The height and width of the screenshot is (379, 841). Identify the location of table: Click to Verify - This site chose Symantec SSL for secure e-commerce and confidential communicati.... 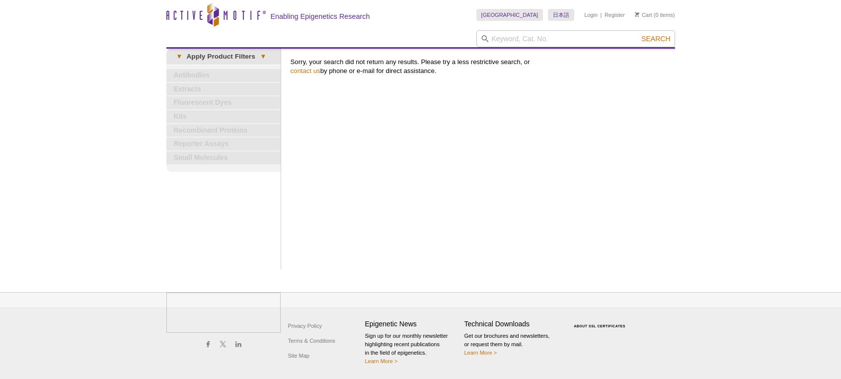
(601, 321).